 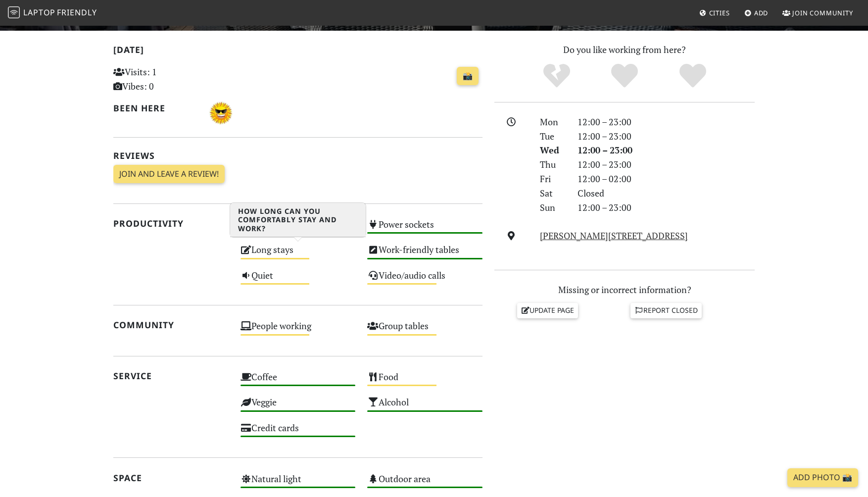 I want to click on h2: Space, so click(x=171, y=477).